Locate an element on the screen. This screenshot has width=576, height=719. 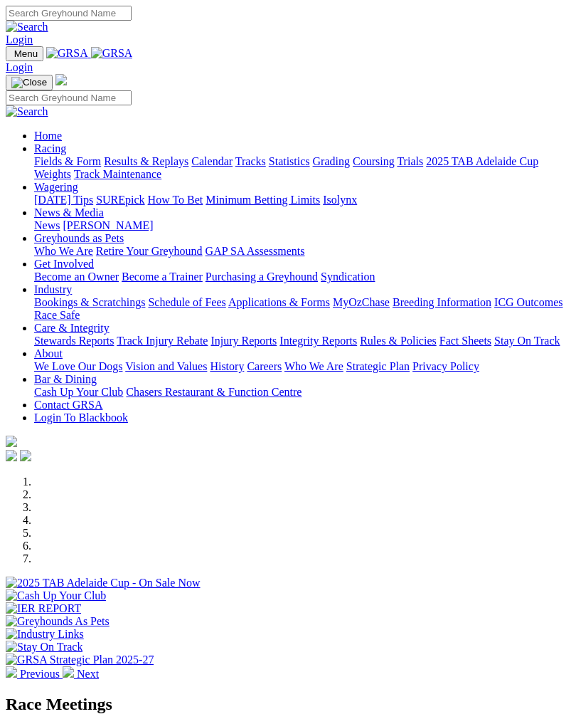
a: Rules & Policies is located at coordinates (398, 340).